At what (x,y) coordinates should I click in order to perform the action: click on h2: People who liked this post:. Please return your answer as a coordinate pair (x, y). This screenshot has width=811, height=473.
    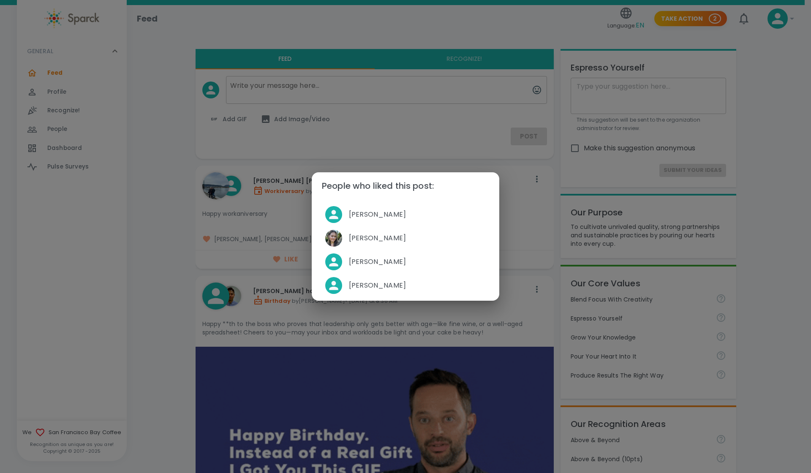
    Looking at the image, I should click on (406, 186).